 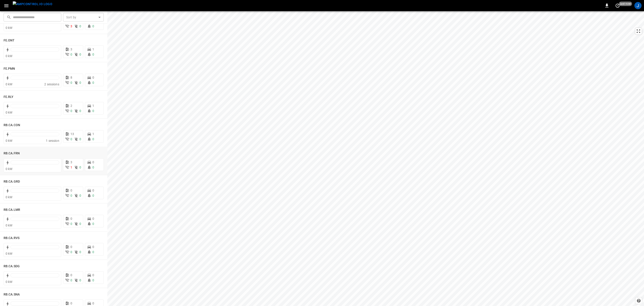 What do you see at coordinates (33, 4) in the screenshot?
I see `img: ampcontrol.io logo` at bounding box center [33, 4].